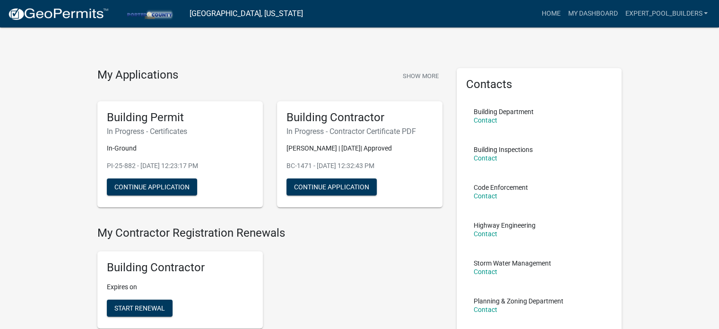 The image size is (719, 329). What do you see at coordinates (149, 13) in the screenshot?
I see `img: Porter County, Indiana` at bounding box center [149, 13].